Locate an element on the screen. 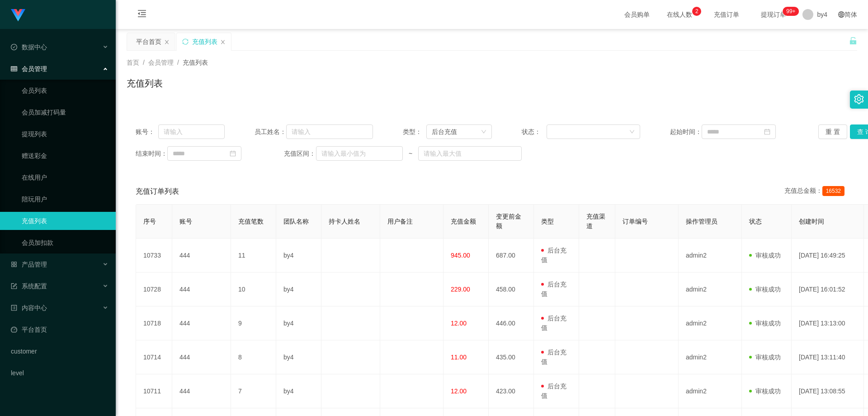  img: logo.9652507e.png is located at coordinates (18, 15).